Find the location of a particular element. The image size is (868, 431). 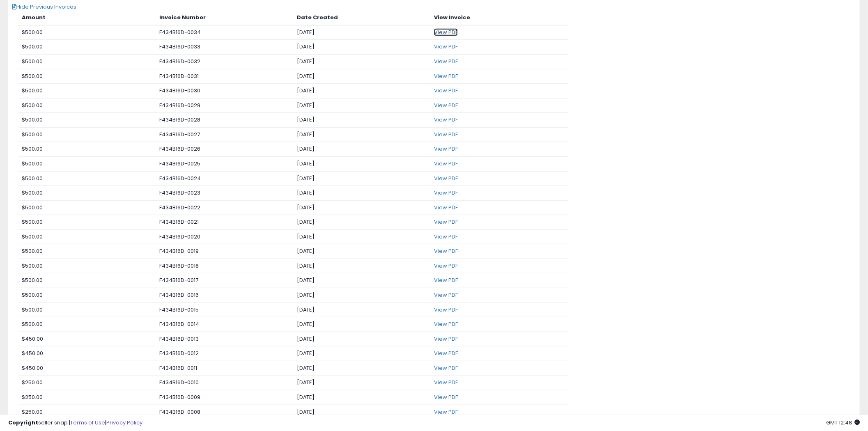

th: Invoice Number is located at coordinates (225, 17).